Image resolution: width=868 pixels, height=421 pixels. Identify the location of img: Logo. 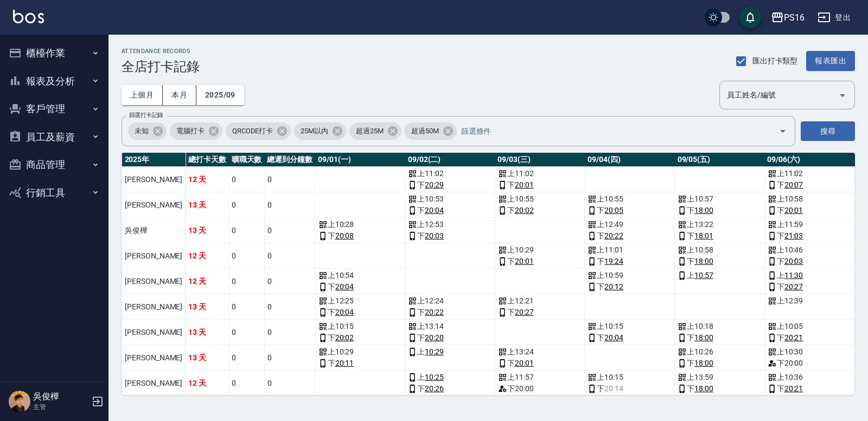
(28, 16).